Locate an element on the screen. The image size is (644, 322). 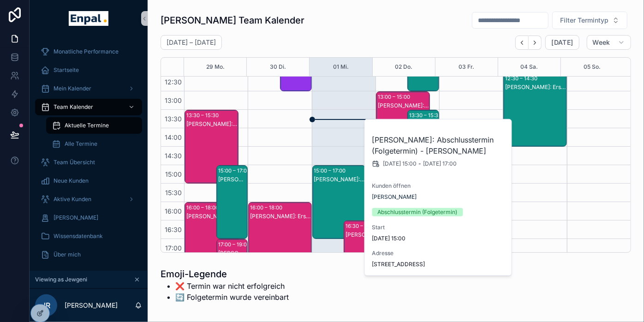
div: 13:00 – 15:00 is located at coordinates (394, 97).